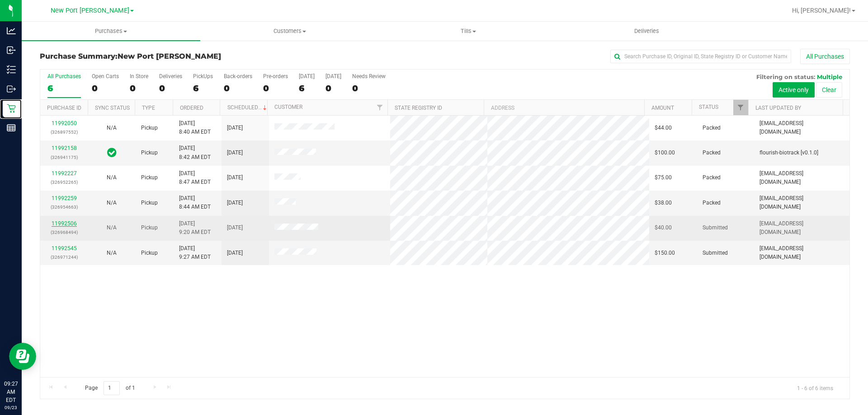 The height and width of the screenshot is (415, 868). I want to click on span: flourish-biotrack [v0.1.0], so click(789, 153).